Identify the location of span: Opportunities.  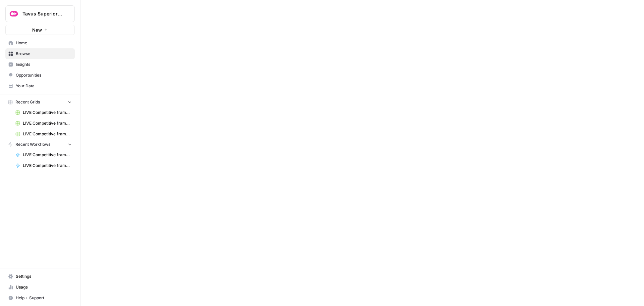
(44, 76).